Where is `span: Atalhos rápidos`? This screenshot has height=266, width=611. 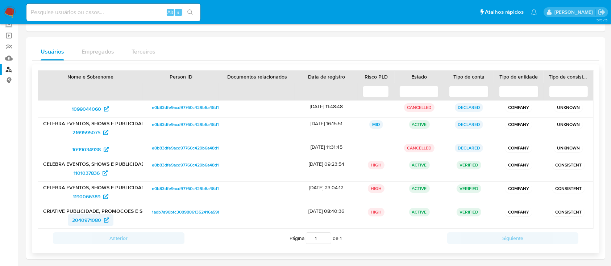 span: Atalhos rápidos is located at coordinates (504, 12).